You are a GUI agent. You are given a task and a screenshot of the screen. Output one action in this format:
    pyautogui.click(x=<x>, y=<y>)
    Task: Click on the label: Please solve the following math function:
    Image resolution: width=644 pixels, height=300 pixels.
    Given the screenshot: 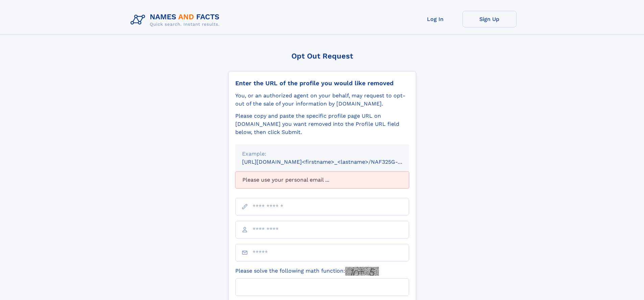 What is the action you would take?
    pyautogui.click(x=307, y=272)
    